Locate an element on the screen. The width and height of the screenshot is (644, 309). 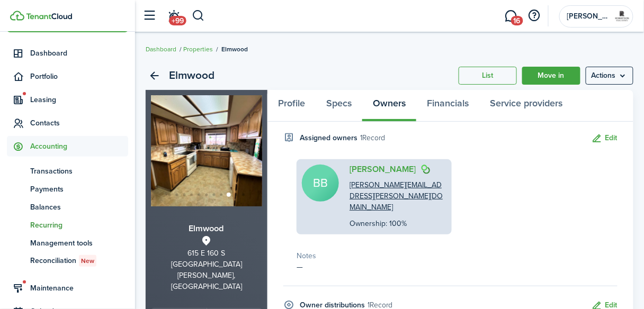
span: Balances is located at coordinates (79, 207).